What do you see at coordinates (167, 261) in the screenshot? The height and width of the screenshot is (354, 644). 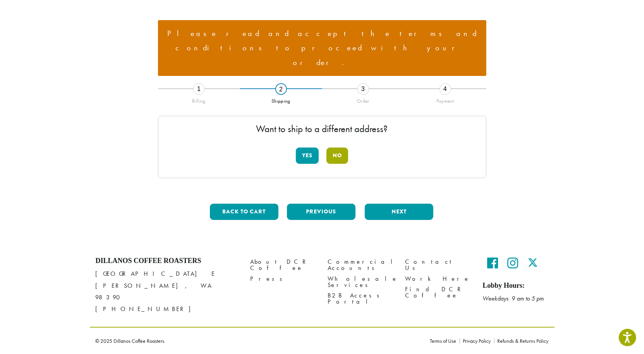 I see `h4: Dillanos Coffee Roasters` at bounding box center [167, 261].